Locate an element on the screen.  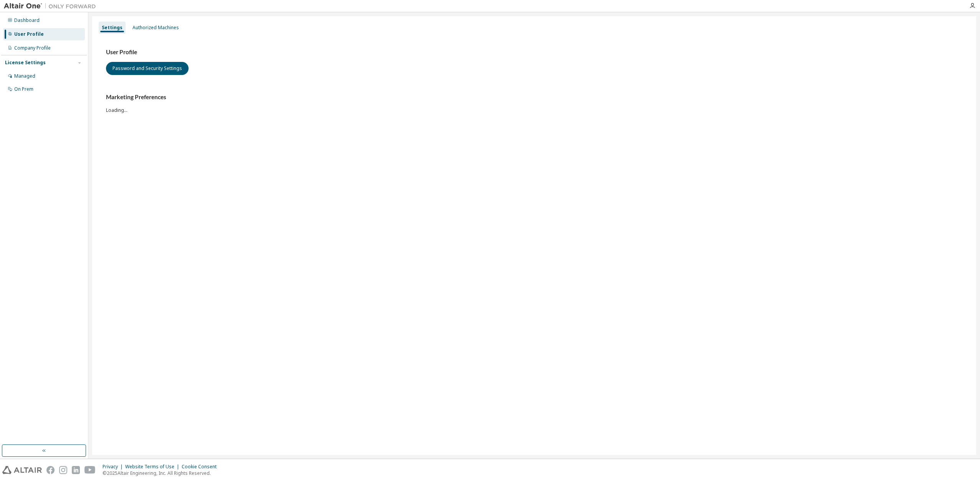
img: altair_logo.svg is located at coordinates (22, 470).